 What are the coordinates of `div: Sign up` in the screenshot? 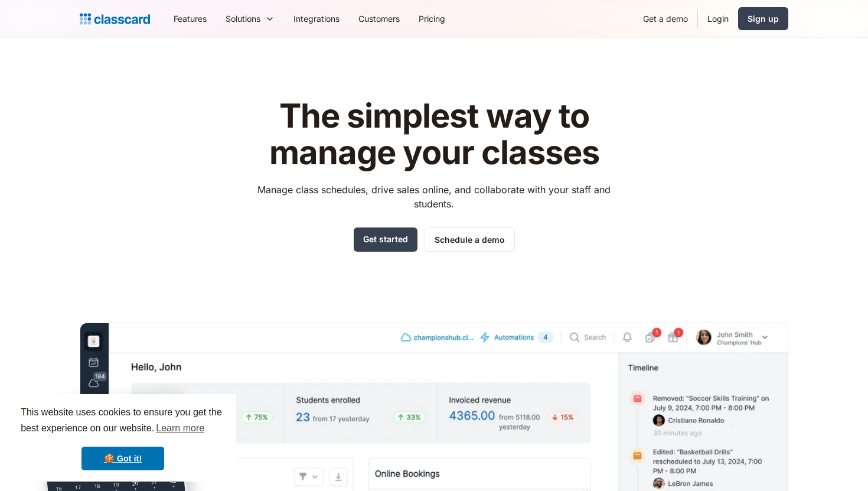 It's located at (763, 18).